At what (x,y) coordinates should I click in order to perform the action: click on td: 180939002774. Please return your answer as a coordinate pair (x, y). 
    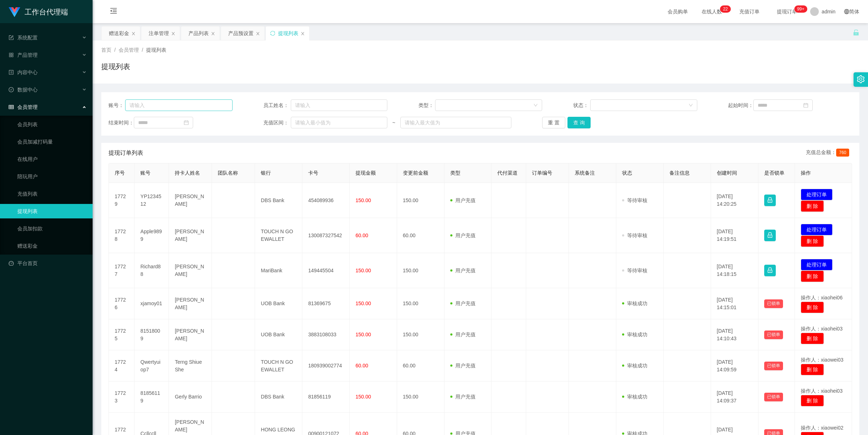
    Looking at the image, I should click on (326, 366).